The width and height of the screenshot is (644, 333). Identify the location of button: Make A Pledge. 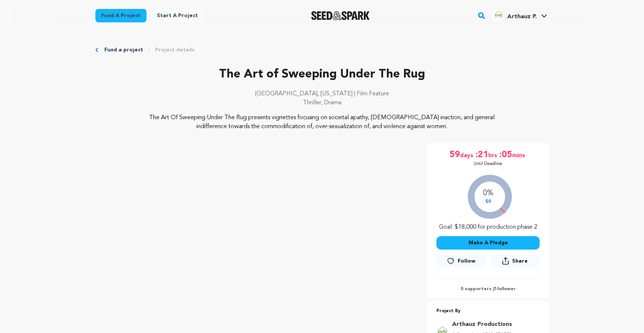
(488, 243).